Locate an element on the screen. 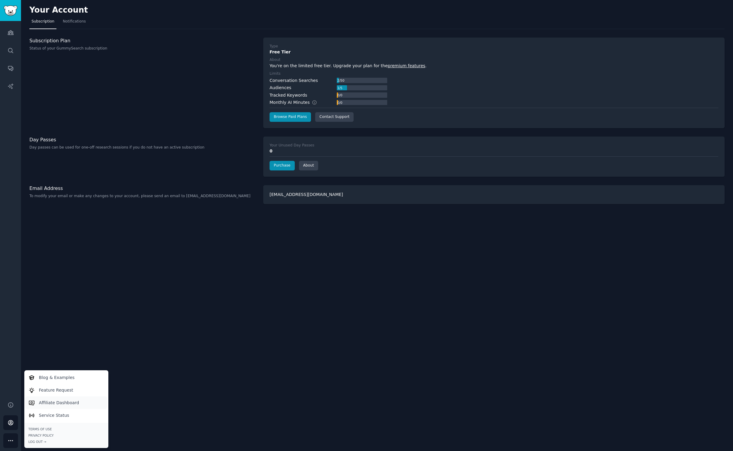 This screenshot has width=733, height=451. div: 2 / 50 is located at coordinates (341, 80).